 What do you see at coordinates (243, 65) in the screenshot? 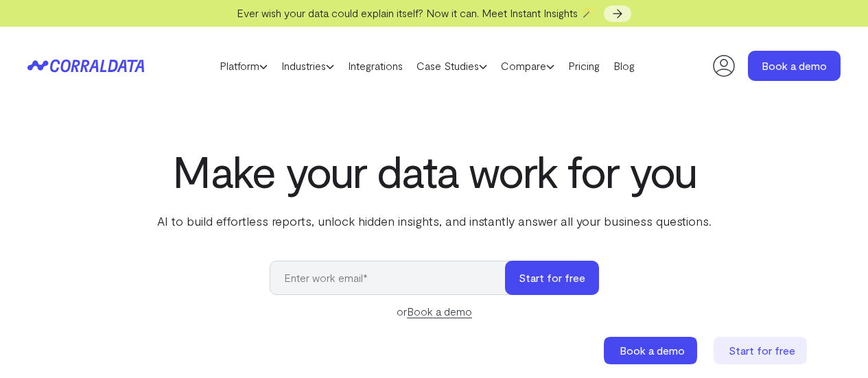
I see `a: Platform` at bounding box center [243, 65].